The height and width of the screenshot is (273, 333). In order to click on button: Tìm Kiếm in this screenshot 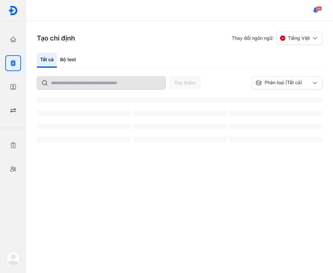, I will do `click(185, 83)`.